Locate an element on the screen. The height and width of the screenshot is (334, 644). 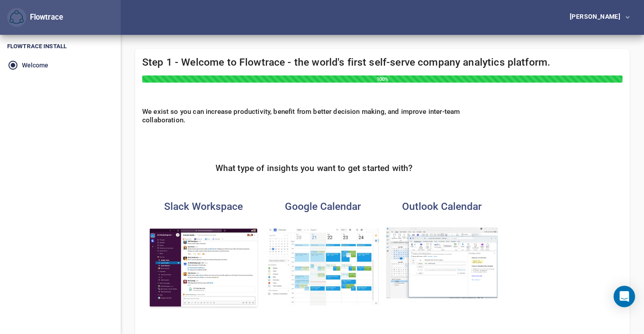
div: 100% is located at coordinates (383, 79).